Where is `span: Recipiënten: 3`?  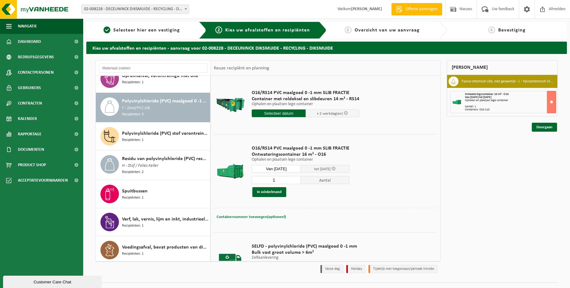 span: Recipiënten: 3 is located at coordinates (133, 114).